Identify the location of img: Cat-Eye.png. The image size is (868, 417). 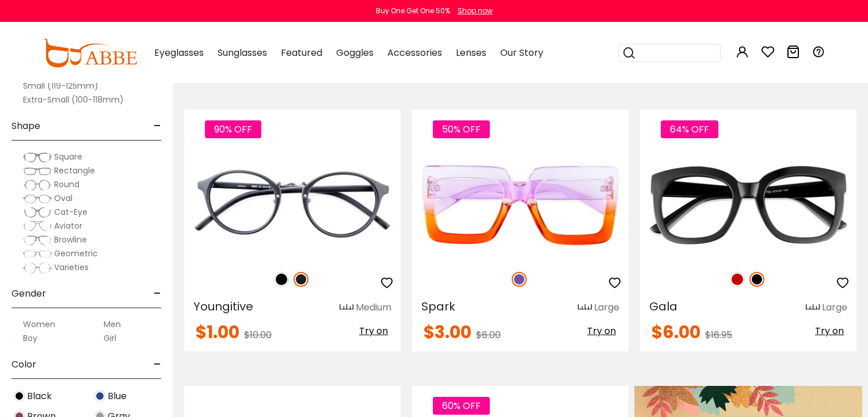
(38, 212).